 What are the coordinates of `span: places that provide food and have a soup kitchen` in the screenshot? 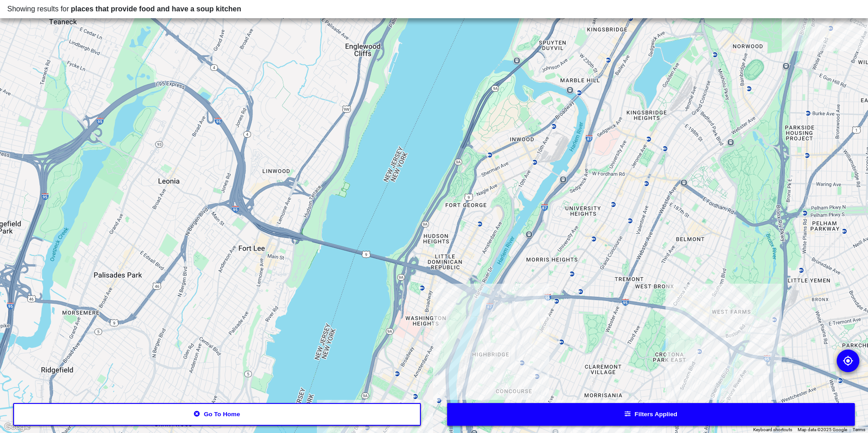 It's located at (156, 9).